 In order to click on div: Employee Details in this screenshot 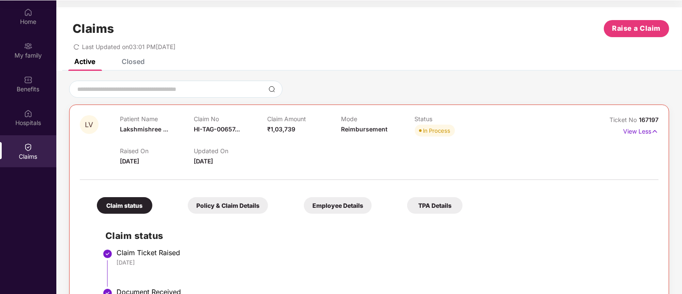, I will do `click(338, 205)`.